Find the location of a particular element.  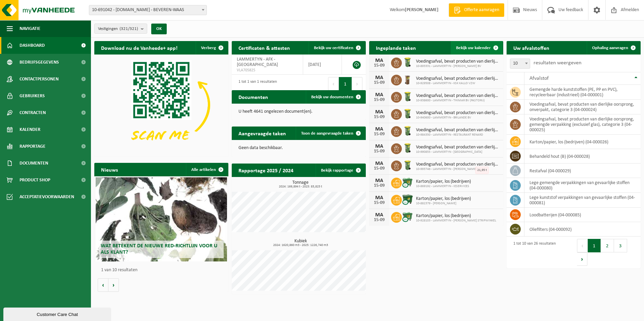

div: Customer Care Chat is located at coordinates (54, 8).